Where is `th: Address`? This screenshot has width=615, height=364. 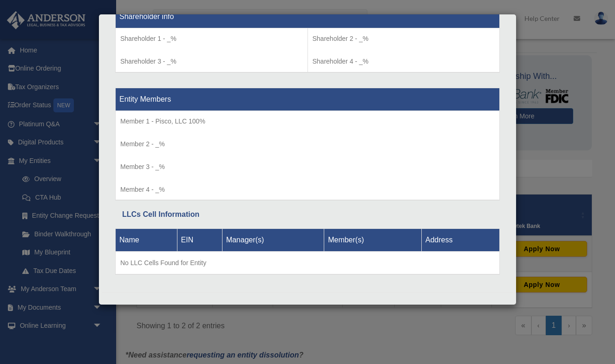
th: Address is located at coordinates (460, 240).